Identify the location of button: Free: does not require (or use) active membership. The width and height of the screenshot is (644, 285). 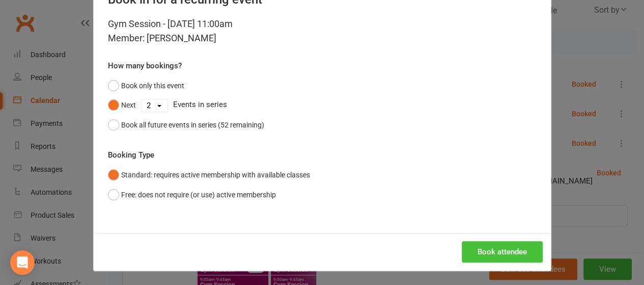
(192, 195).